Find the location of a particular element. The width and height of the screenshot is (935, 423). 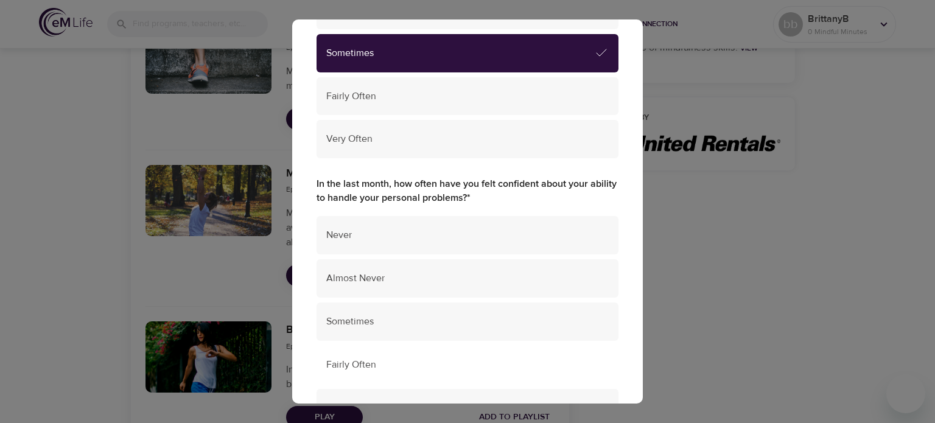

label: In the last month, how often have you felt confident about your ability to handle your personal p... is located at coordinates (468, 191).